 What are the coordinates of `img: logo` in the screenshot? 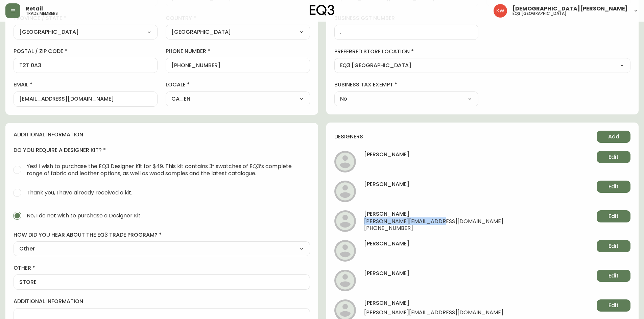 It's located at (322, 10).